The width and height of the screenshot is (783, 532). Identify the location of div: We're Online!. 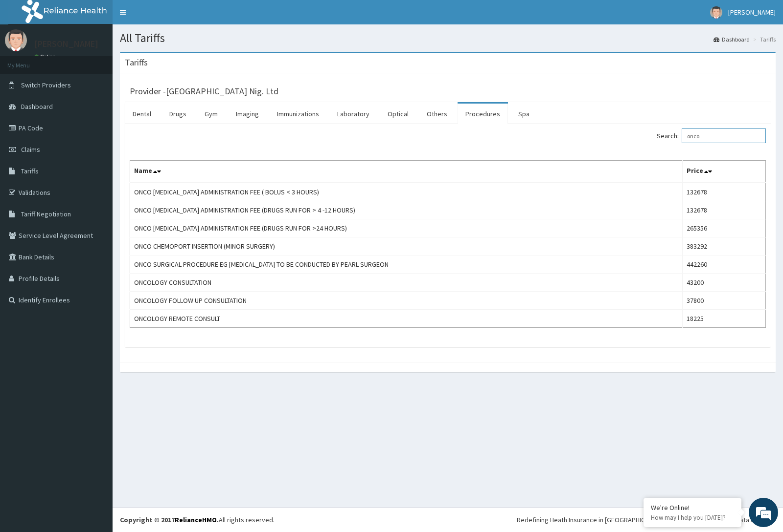
(692, 508).